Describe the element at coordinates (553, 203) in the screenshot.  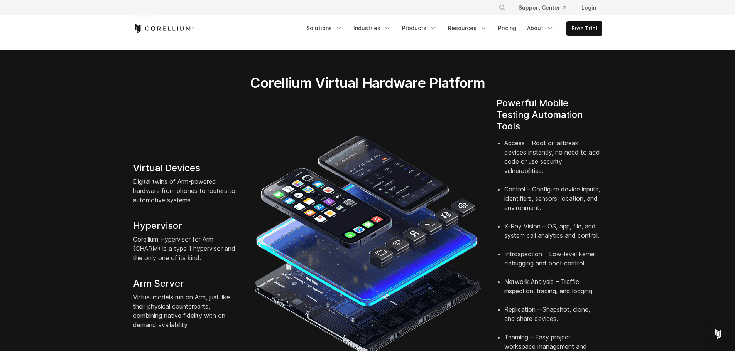
I see `li: Control – Configure device inputs, identifiers, sensors, location, and environment.` at that location.